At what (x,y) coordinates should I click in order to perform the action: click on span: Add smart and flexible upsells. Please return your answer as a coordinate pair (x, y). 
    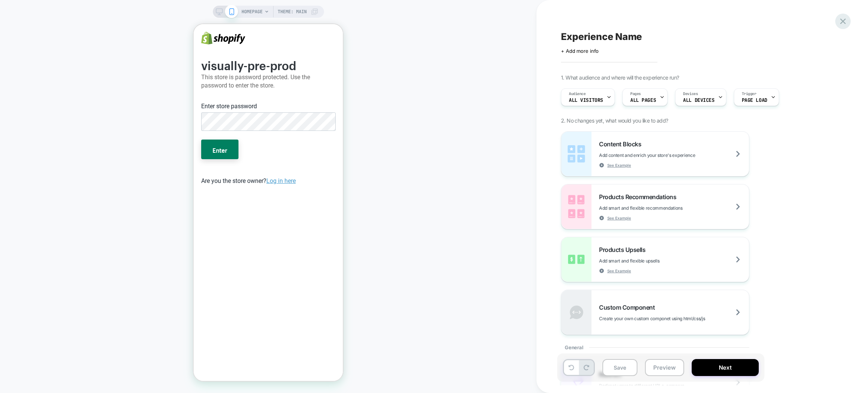
    Looking at the image, I should click on (648, 261).